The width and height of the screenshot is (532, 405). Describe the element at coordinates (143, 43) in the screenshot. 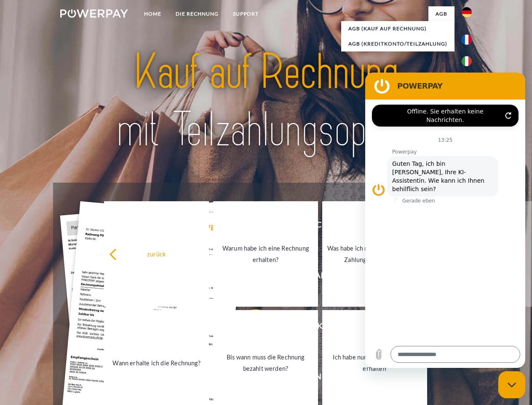

I see `button: Verbindung aktualisieren` at that location.